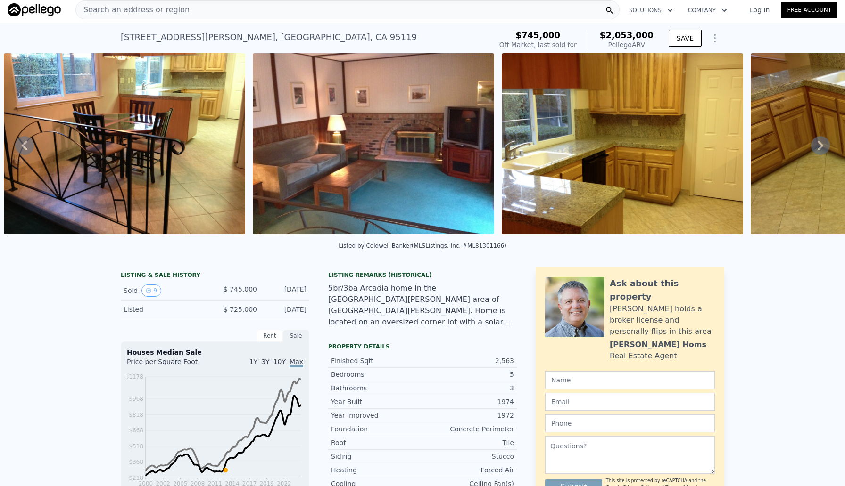  I want to click on span: 10Y, so click(280, 362).